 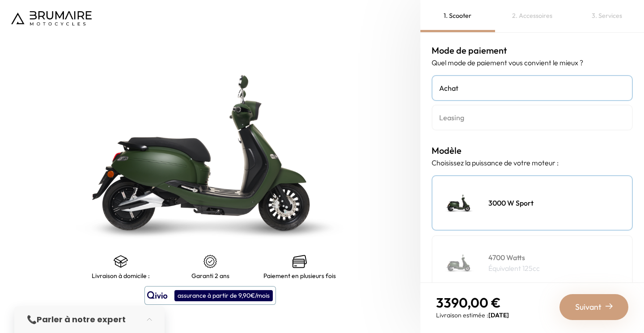 I want to click on p: Équivalent 125cc, so click(x=514, y=268).